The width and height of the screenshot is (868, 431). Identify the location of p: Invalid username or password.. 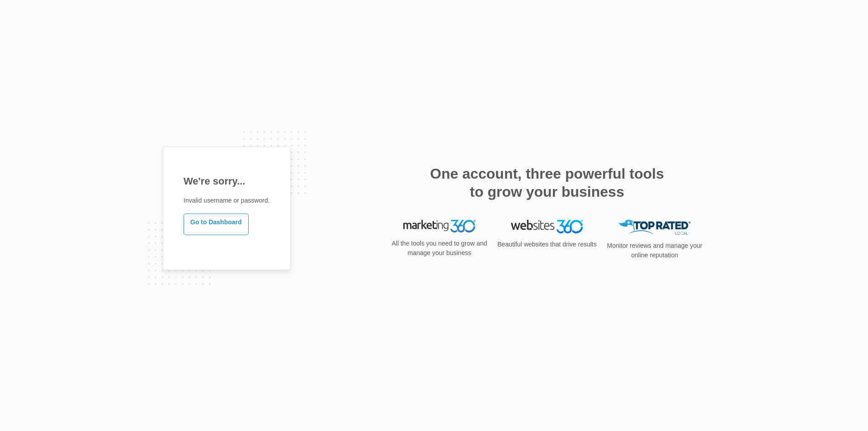
(227, 201).